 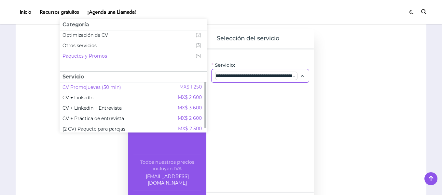 I want to click on div: Todos nuestros precios incluyen IVA, so click(x=167, y=165).